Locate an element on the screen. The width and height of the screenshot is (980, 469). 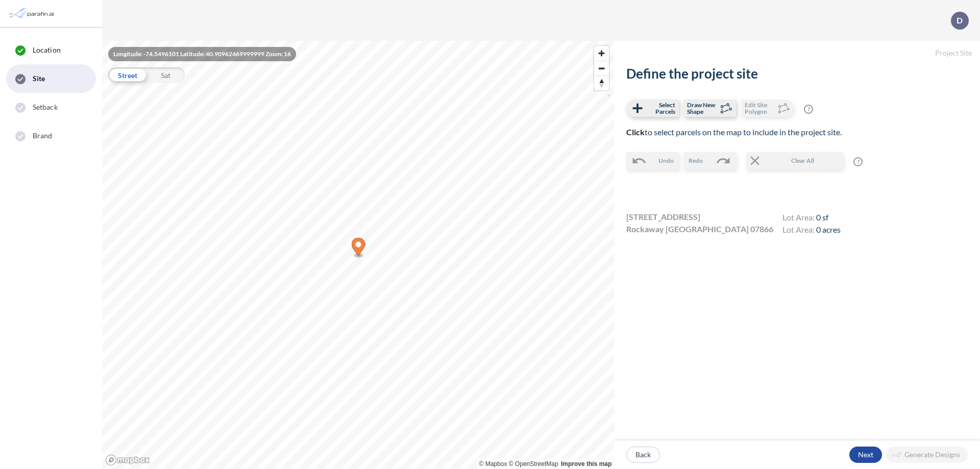
button: Reset bearing to north is located at coordinates (602, 82).